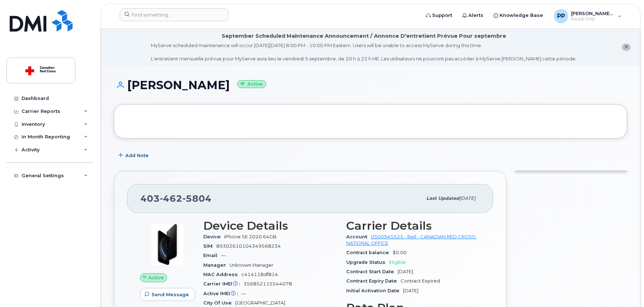 The height and width of the screenshot is (307, 644). Describe the element at coordinates (443, 198) in the screenshot. I see `span: Last updated` at that location.